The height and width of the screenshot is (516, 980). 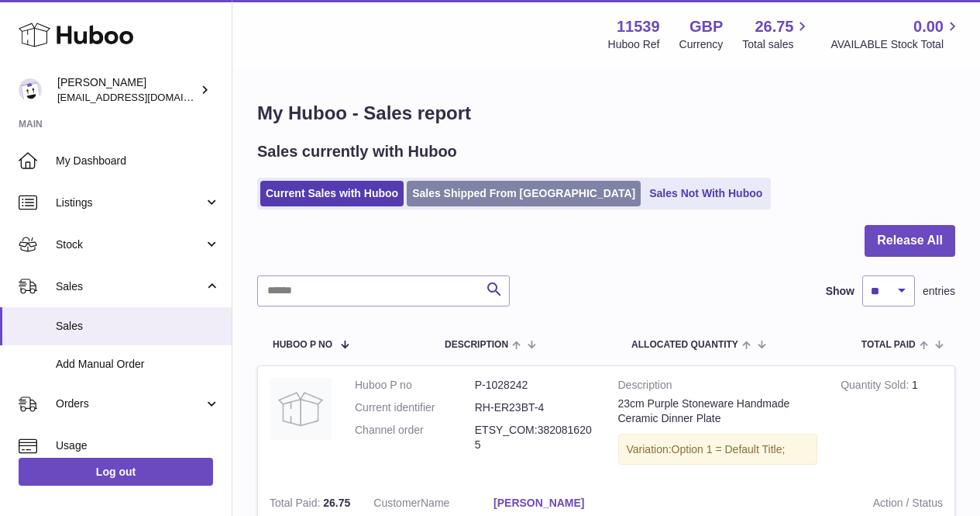 I want to click on span: Listings, so click(x=130, y=202).